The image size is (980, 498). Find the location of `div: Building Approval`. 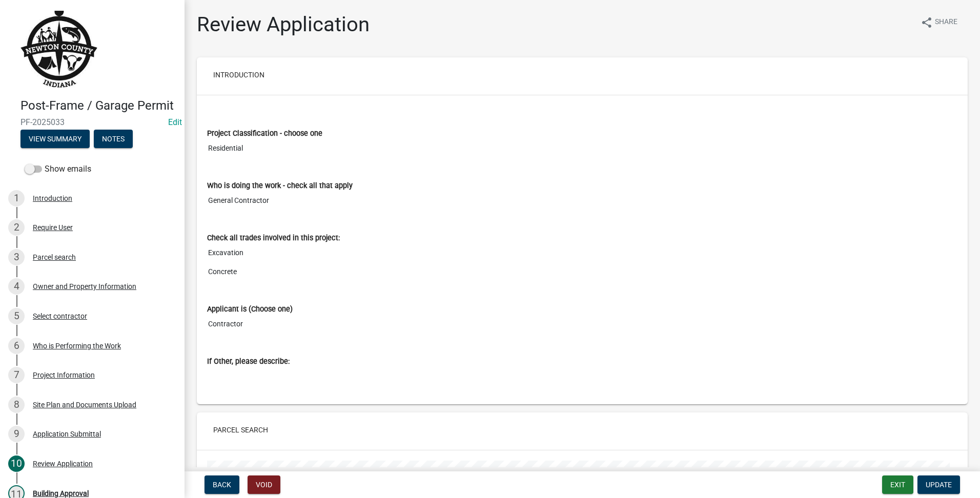

div: Building Approval is located at coordinates (61, 493).